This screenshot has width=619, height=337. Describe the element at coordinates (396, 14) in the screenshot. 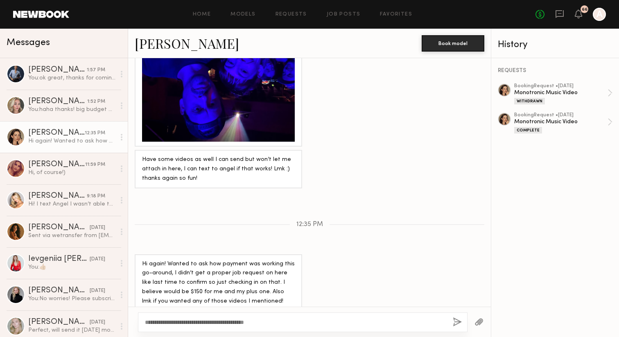

I see `a: Favorites` at that location.